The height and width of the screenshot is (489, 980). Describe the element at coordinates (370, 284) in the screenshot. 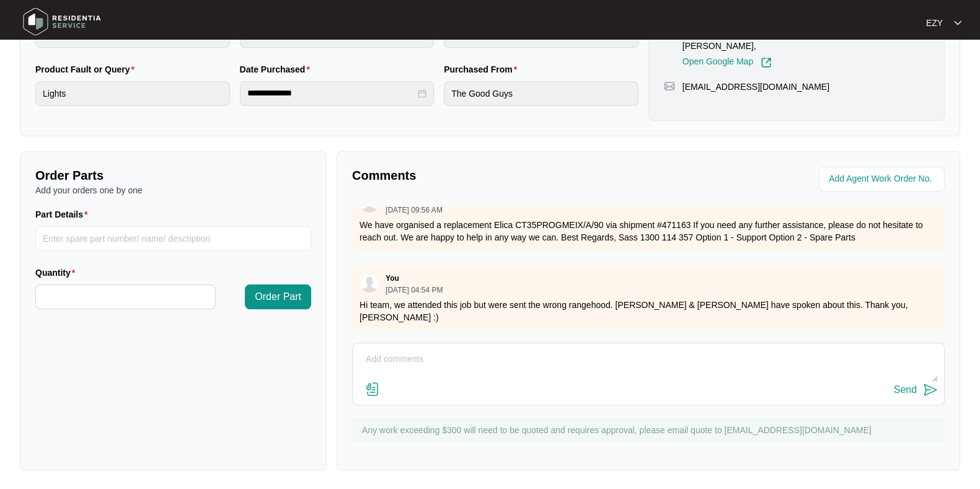

I see `img: user.svg` at that location.